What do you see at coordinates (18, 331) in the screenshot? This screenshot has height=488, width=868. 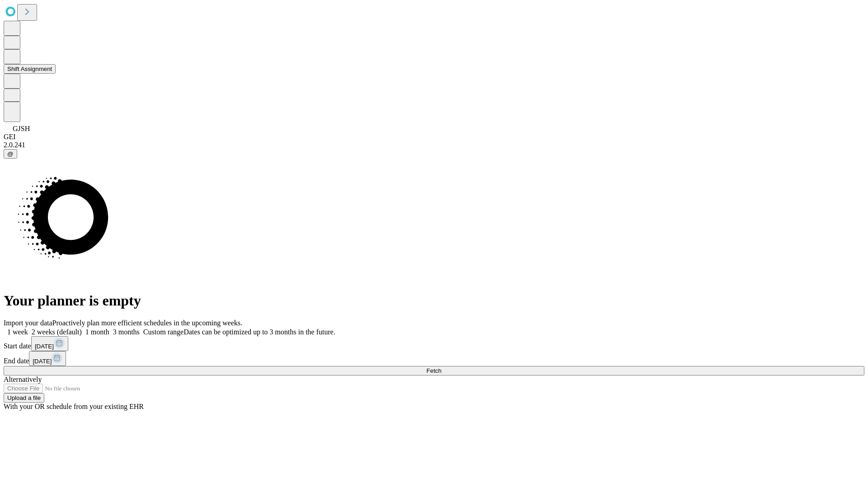 I see `span: 1 week` at bounding box center [18, 331].